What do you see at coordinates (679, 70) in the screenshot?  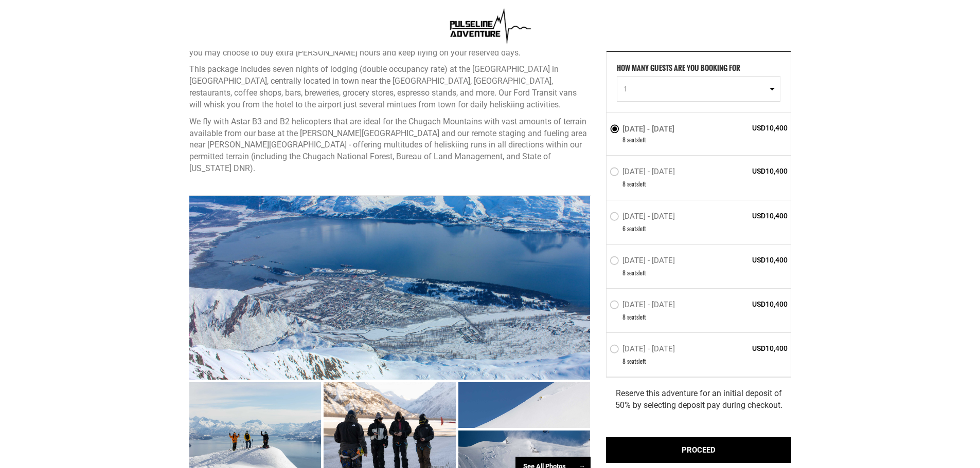 I see `label: HOW MANY GUESTS ARE YOU BOOKING FOR` at bounding box center [679, 70].